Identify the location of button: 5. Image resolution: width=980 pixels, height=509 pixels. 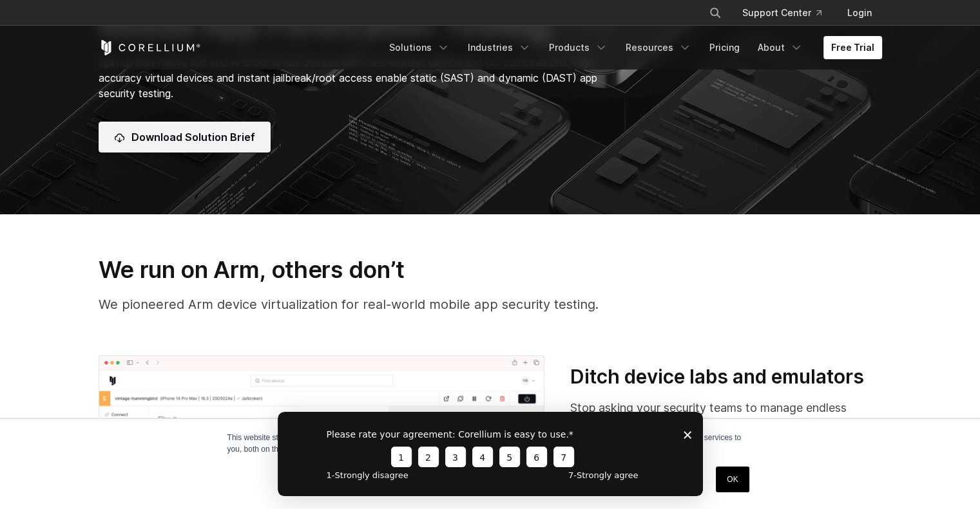
(232, 45).